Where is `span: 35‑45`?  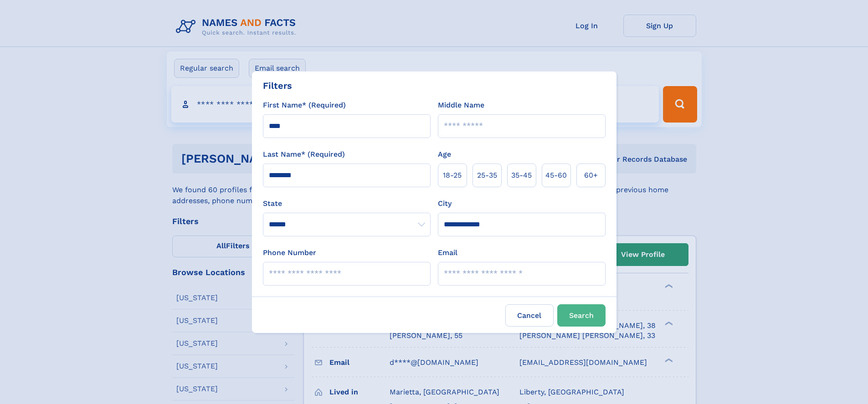 span: 35‑45 is located at coordinates (521, 175).